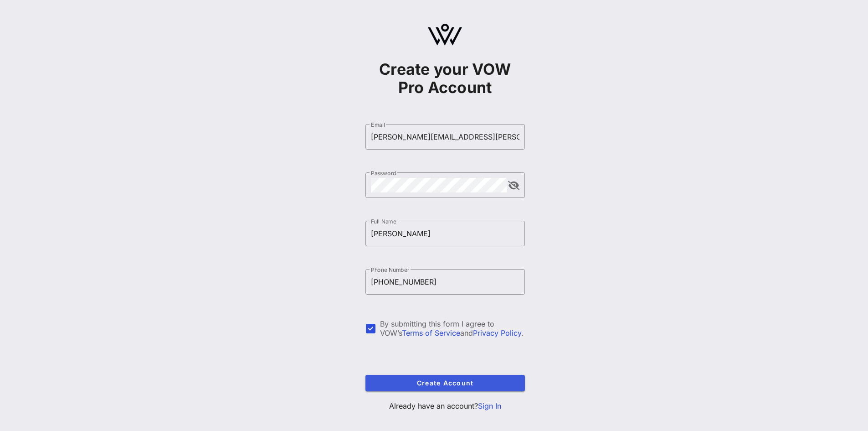 Image resolution: width=868 pixels, height=431 pixels. Describe the element at coordinates (384, 221) in the screenshot. I see `label: Full Name` at that location.